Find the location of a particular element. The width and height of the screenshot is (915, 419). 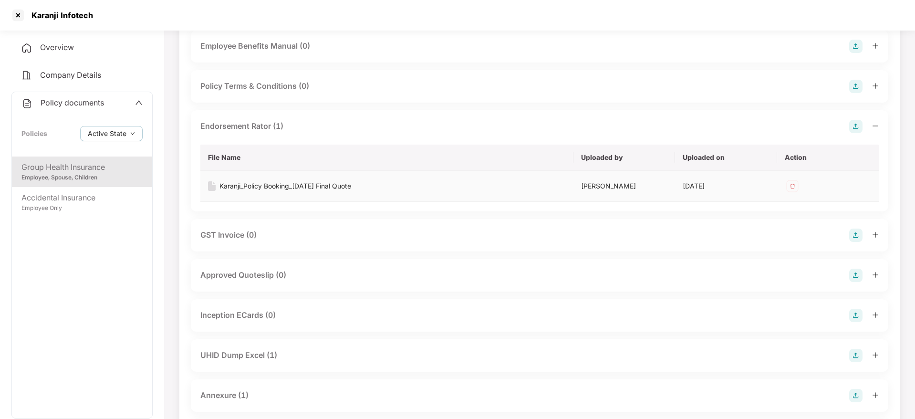

div: Employee Only is located at coordinates (82, 208).